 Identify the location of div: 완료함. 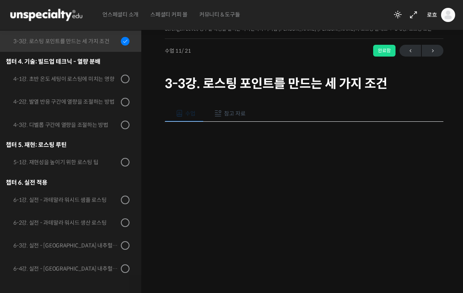
(384, 51).